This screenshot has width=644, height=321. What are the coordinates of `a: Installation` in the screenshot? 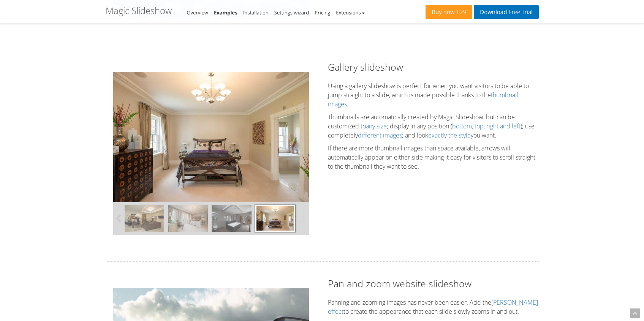 It's located at (256, 12).